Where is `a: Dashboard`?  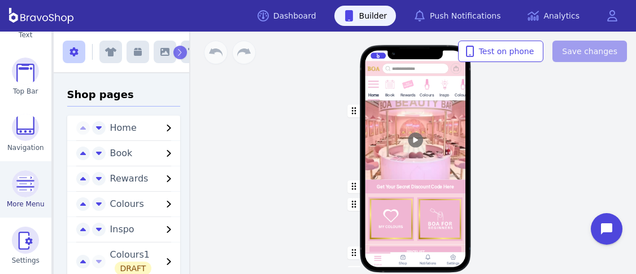 a: Dashboard is located at coordinates (287, 16).